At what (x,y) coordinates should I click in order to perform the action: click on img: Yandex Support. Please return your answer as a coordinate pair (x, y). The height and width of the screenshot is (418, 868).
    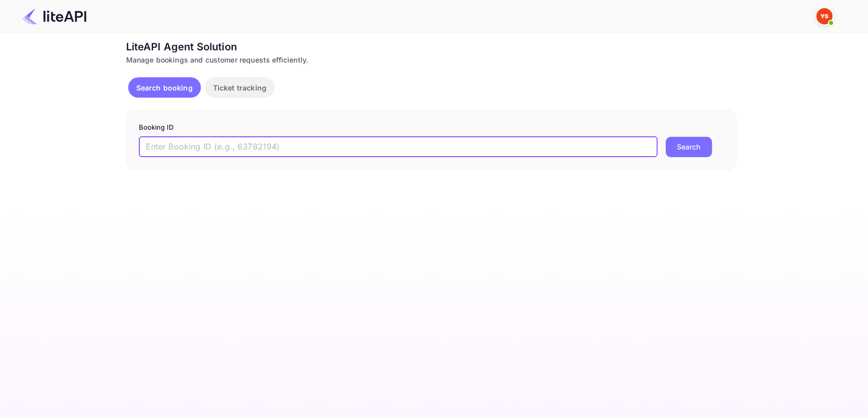
    Looking at the image, I should click on (824, 16).